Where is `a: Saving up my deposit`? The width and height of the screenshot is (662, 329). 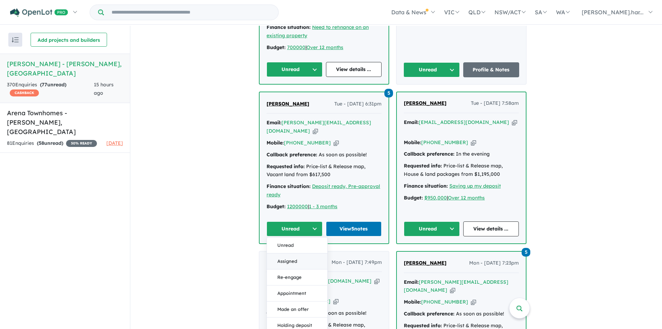
a: Saving up my deposit is located at coordinates (475, 186).